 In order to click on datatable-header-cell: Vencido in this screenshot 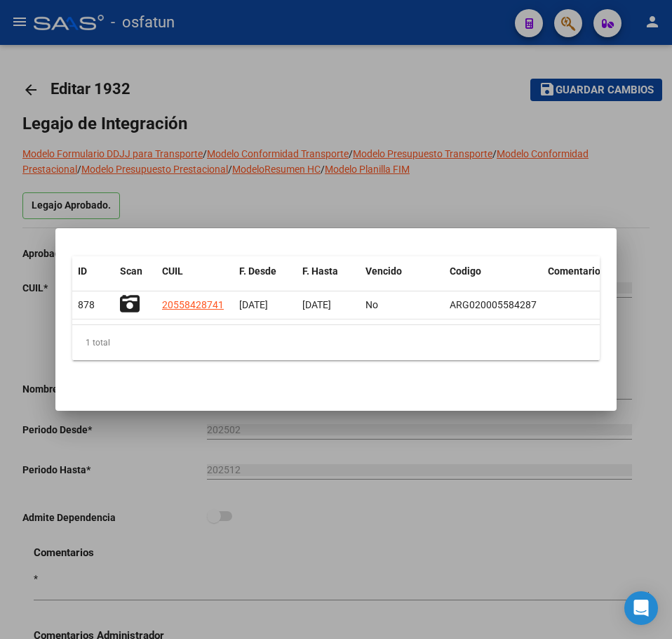, I will do `click(402, 271)`.